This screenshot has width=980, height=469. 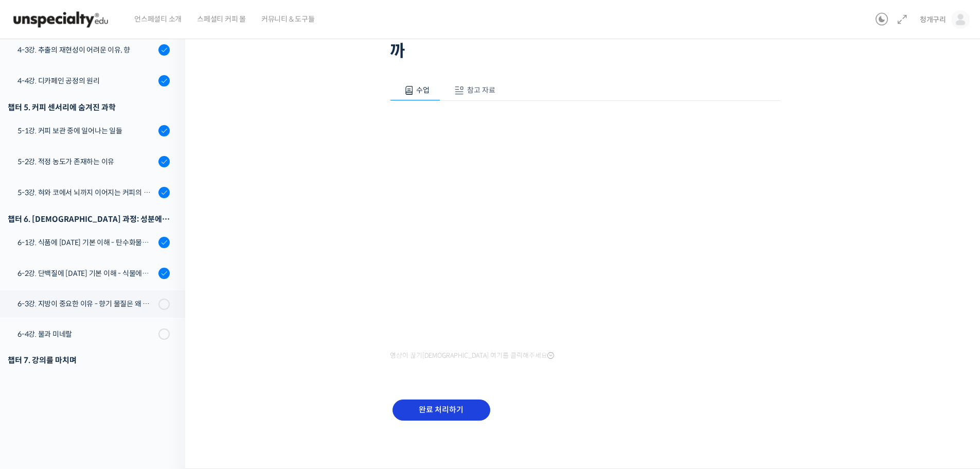 I want to click on div: 5-2강. 적정 농도가 존재하는 이유, so click(x=87, y=162).